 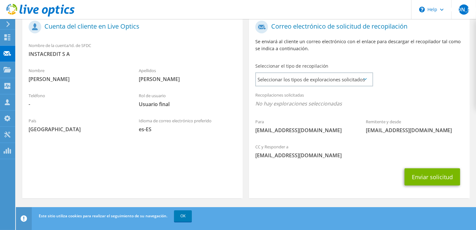 I want to click on div: Para, so click(x=304, y=126).